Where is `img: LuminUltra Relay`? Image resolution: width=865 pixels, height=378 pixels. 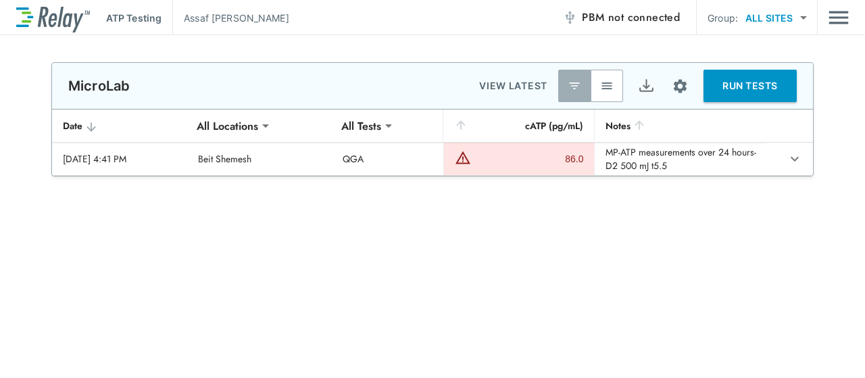 img: LuminUltra Relay is located at coordinates (53, 18).